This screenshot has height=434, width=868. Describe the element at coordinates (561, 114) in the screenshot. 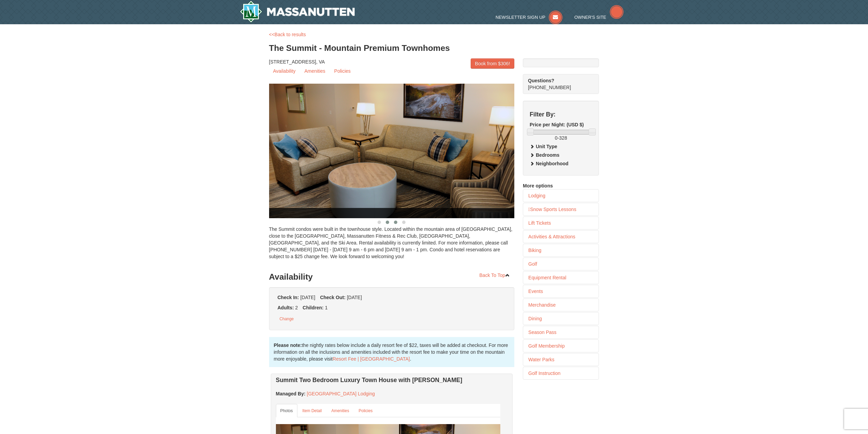

I see `h4: Filter By:` at that location.